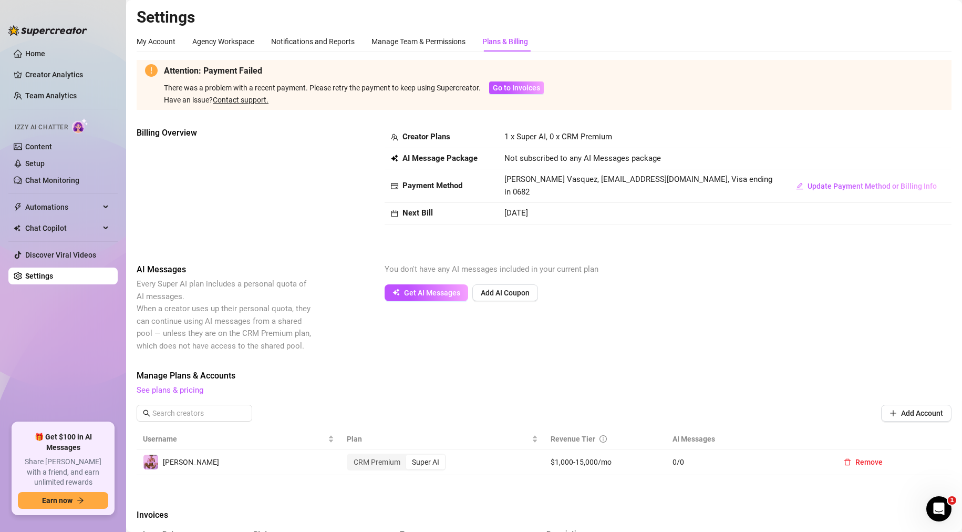 Image resolution: width=962 pixels, height=532 pixels. What do you see at coordinates (67, 75) in the screenshot?
I see `a: Creator Analytics` at bounding box center [67, 75].